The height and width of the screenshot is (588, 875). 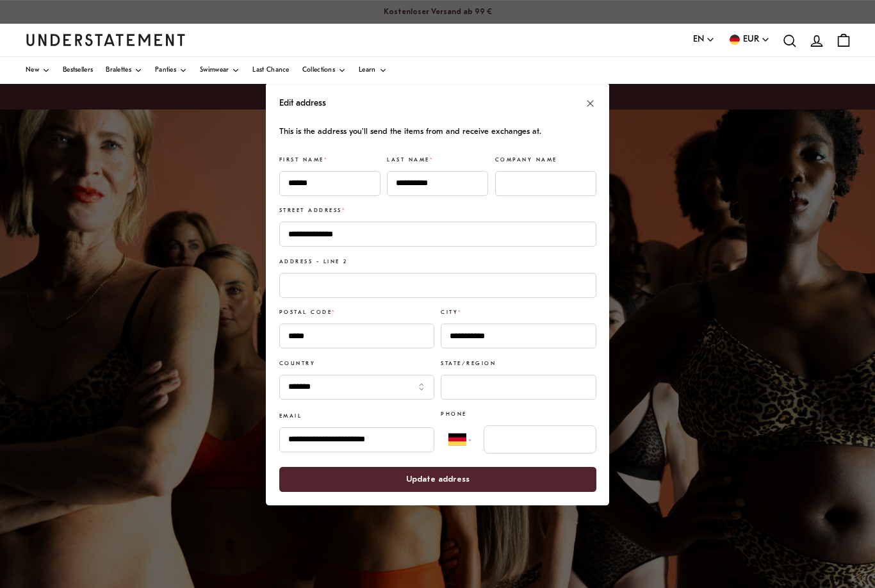 I want to click on button: EUR, so click(x=749, y=40).